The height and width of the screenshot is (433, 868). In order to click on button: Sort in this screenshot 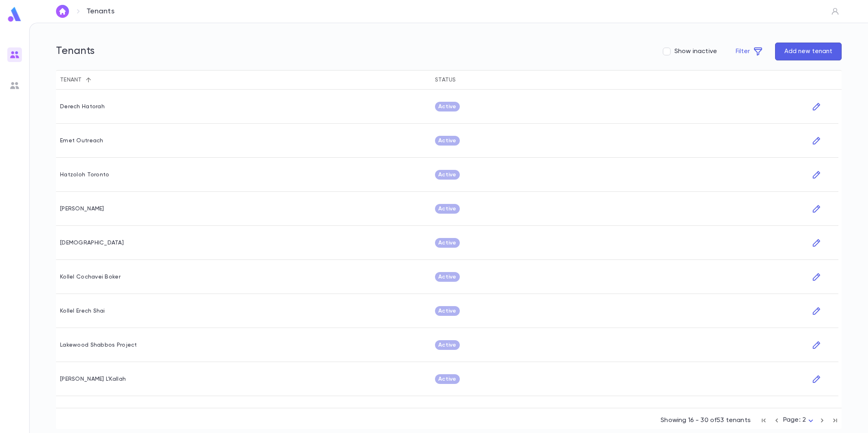, I will do `click(89, 79)`.